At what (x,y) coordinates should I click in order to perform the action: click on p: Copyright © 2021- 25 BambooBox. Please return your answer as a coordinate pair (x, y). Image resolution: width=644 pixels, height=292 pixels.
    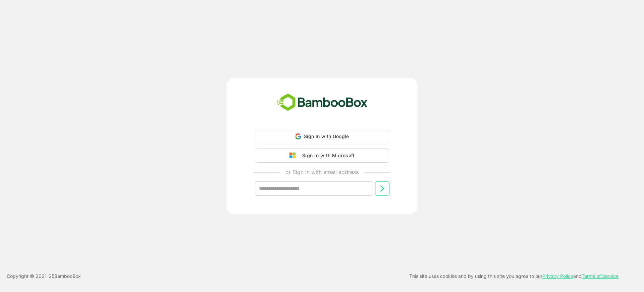
    Looking at the image, I should click on (43, 276).